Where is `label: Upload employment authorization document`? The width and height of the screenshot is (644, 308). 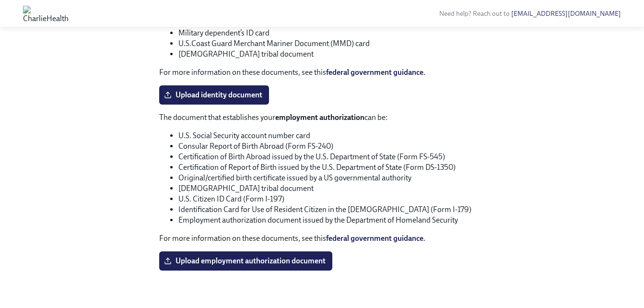 label: Upload employment authorization document is located at coordinates (245, 261).